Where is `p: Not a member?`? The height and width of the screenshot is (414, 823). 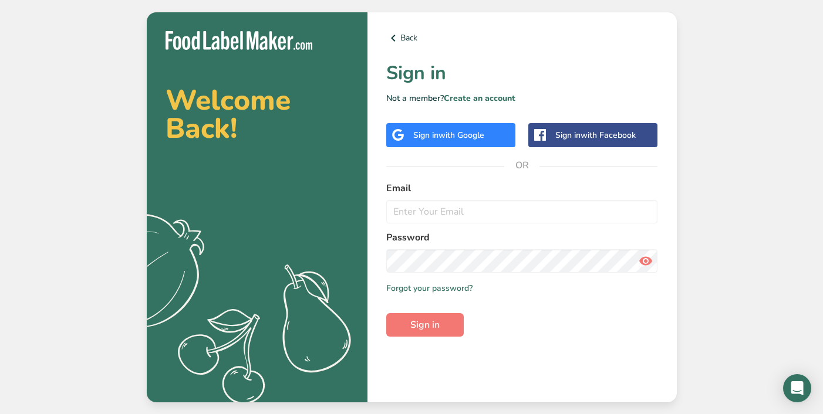 p: Not a member? is located at coordinates (522, 98).